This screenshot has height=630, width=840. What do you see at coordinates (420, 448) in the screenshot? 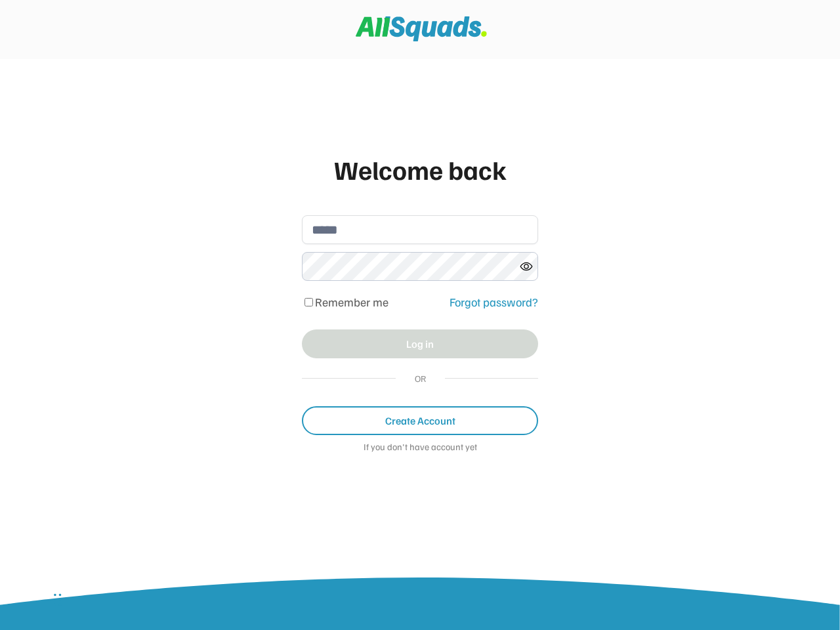
I see `div: If you don't have account yet` at bounding box center [420, 448].